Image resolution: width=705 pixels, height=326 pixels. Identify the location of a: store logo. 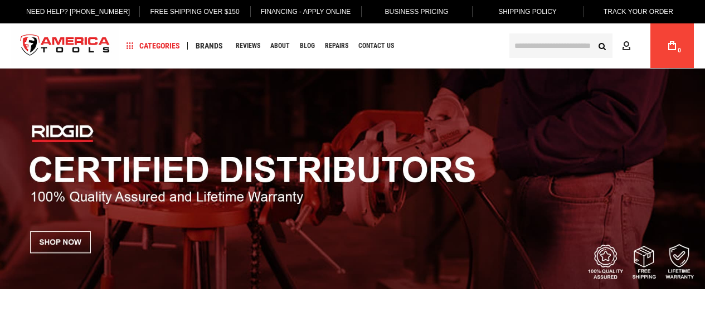
(65, 46).